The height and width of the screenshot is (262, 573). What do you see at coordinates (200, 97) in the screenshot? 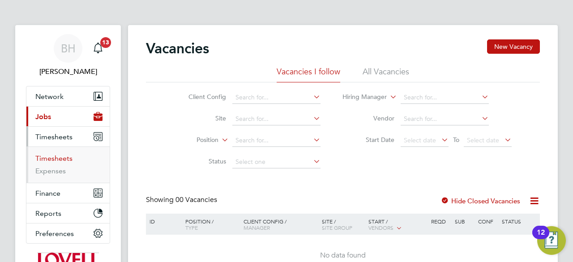
I see `label: Client Config` at bounding box center [200, 97].